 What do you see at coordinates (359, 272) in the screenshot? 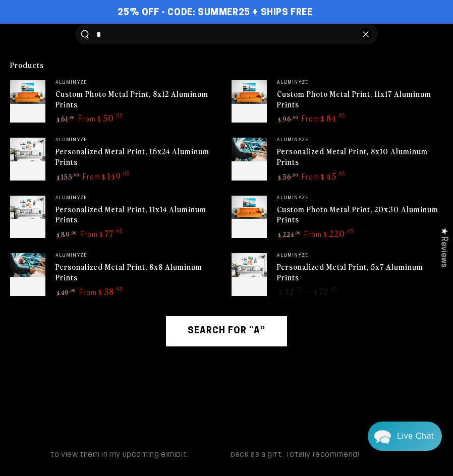
I see `span: Personalized Metal Print, 5x7 Aluminum Prints` at bounding box center [359, 272].